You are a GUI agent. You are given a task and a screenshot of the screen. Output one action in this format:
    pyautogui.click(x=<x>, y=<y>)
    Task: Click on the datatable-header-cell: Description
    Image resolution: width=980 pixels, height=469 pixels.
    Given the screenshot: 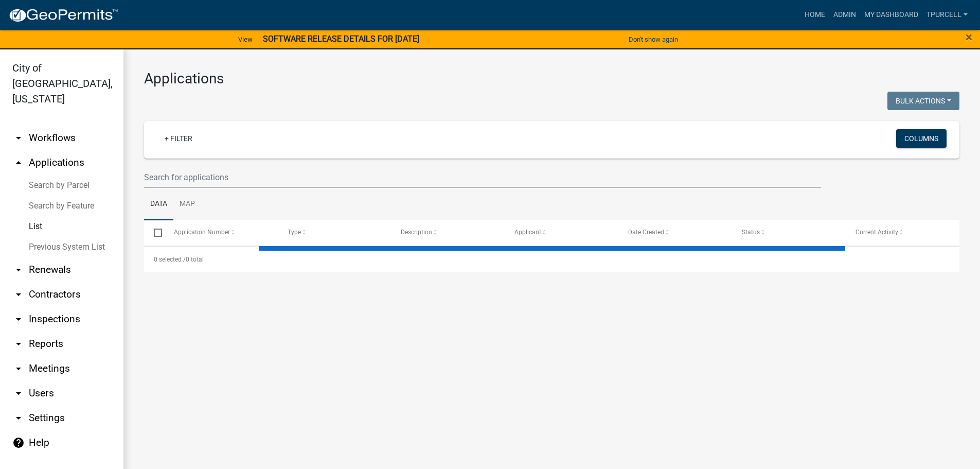 What is the action you would take?
    pyautogui.click(x=447, y=232)
    